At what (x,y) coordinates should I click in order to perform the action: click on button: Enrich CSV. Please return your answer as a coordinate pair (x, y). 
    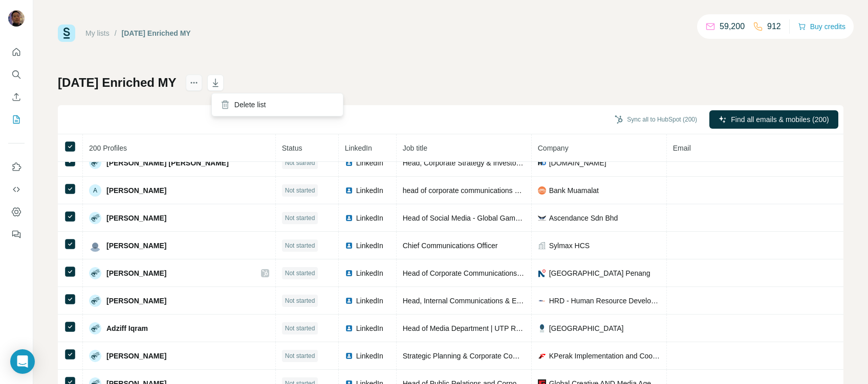
    Looking at the image, I should click on (16, 97).